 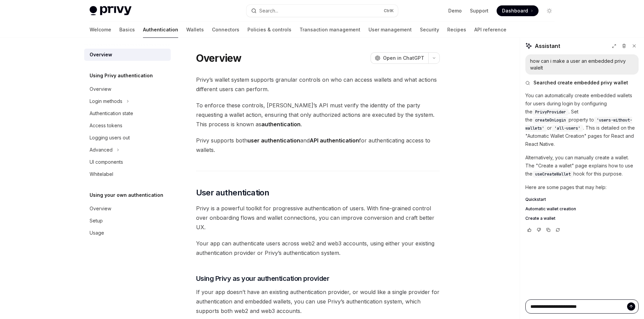 What do you see at coordinates (101, 150) in the screenshot?
I see `div: Advanced` at bounding box center [101, 150].